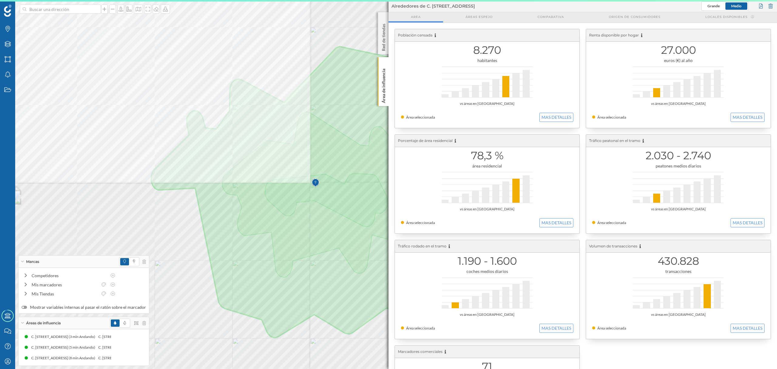  I want to click on span: Comparativa, so click(551, 17).